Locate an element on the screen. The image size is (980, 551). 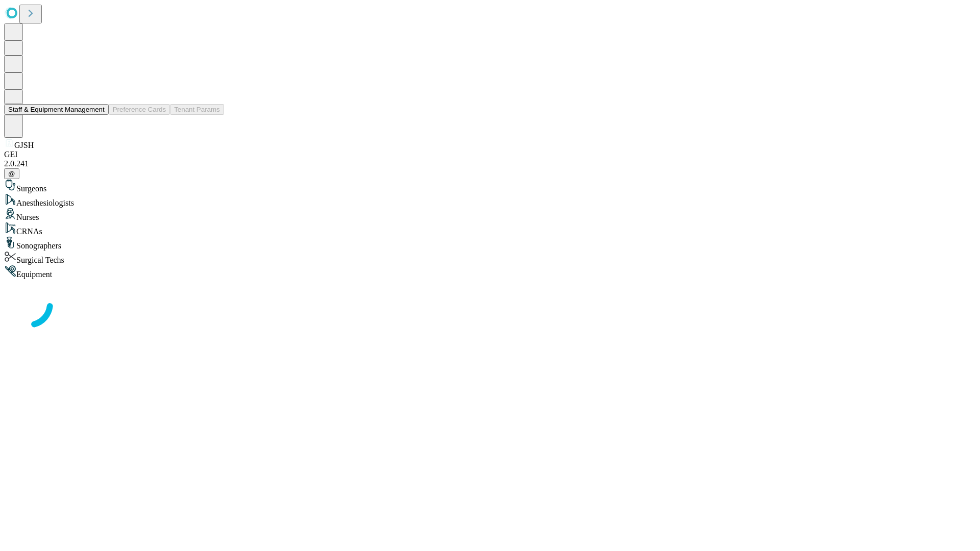
div: CRNAs is located at coordinates (490, 229).